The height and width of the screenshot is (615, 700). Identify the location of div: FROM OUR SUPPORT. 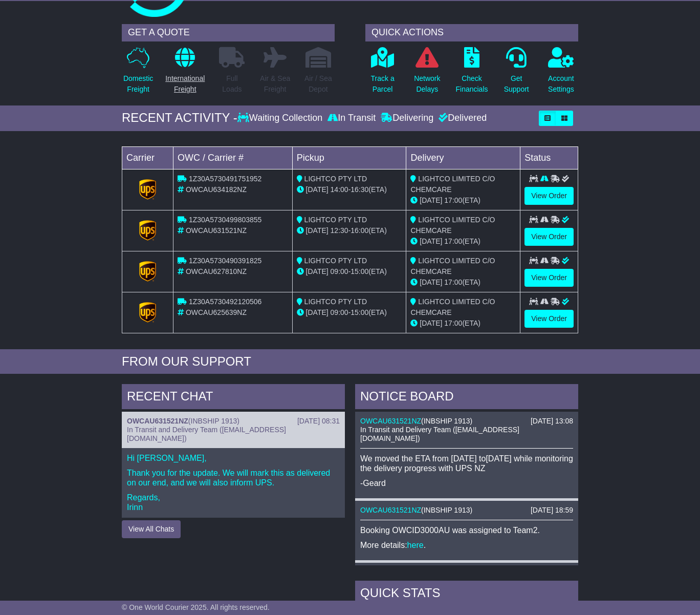
(350, 361).